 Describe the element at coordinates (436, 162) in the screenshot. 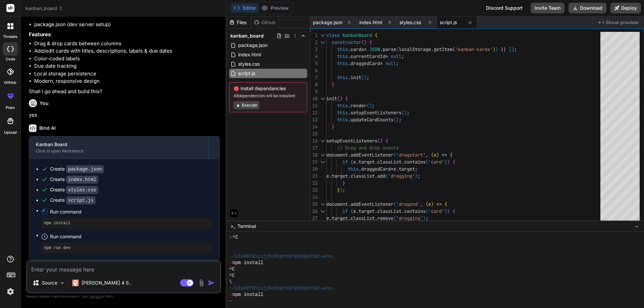

I see `span: 'card'` at that location.